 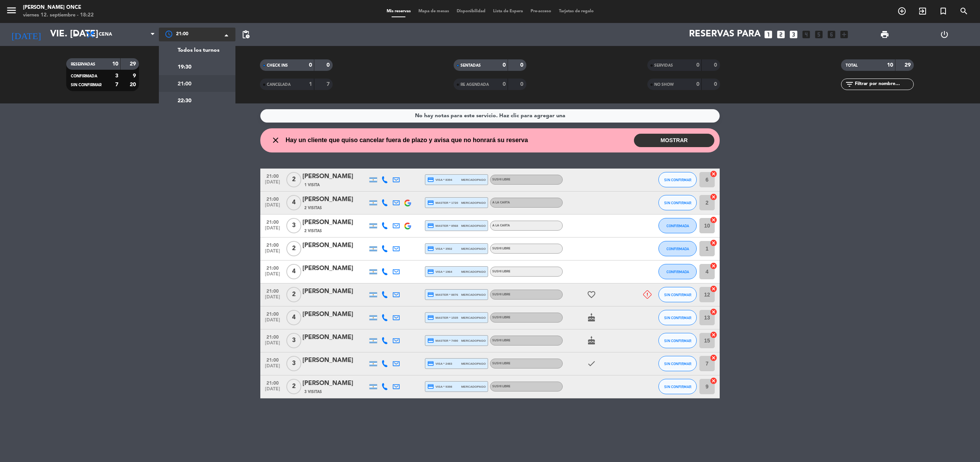 I want to click on div: viernes 12. septiembre - 18:22, so click(x=59, y=15).